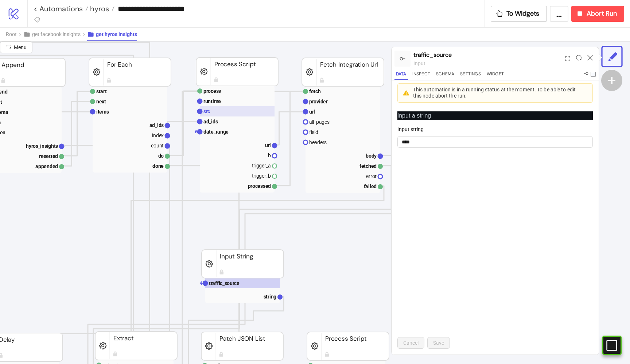  I want to click on text: body, so click(371, 156).